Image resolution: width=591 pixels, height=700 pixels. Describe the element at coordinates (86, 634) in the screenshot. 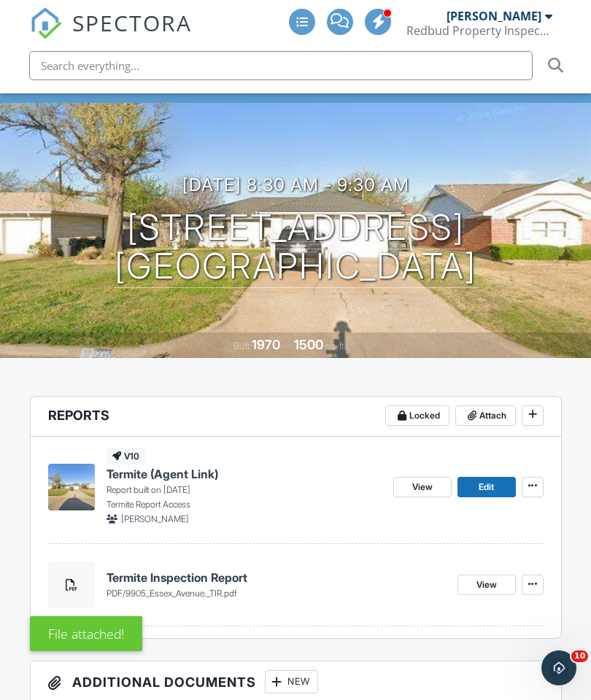

I see `div: File attached!` at that location.